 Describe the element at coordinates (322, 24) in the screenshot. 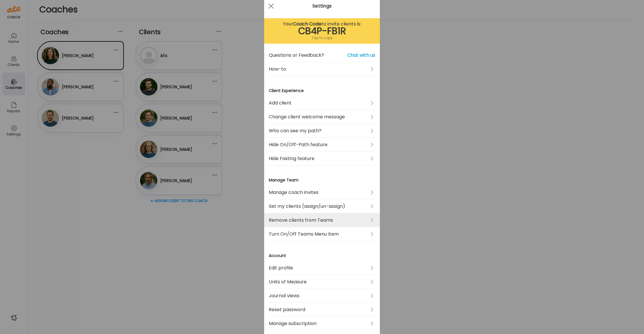

I see `div: Your to invite clients is:` at that location.